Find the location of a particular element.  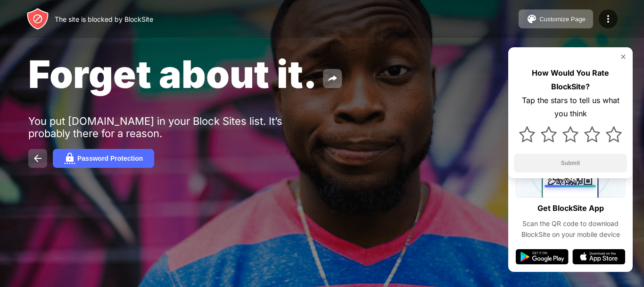

button: Customize Page is located at coordinates (556, 19).